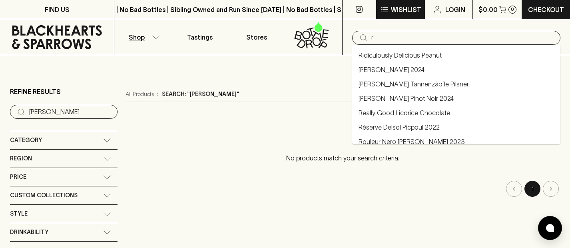 This screenshot has width=570, height=248. What do you see at coordinates (399, 127) in the screenshot?
I see `a: Réserve Delsol Picpoul 2022` at bounding box center [399, 127].